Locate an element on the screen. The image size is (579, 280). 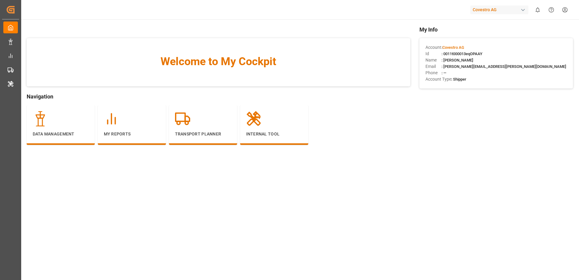
button: show 0 new notifications is located at coordinates (538, 10).